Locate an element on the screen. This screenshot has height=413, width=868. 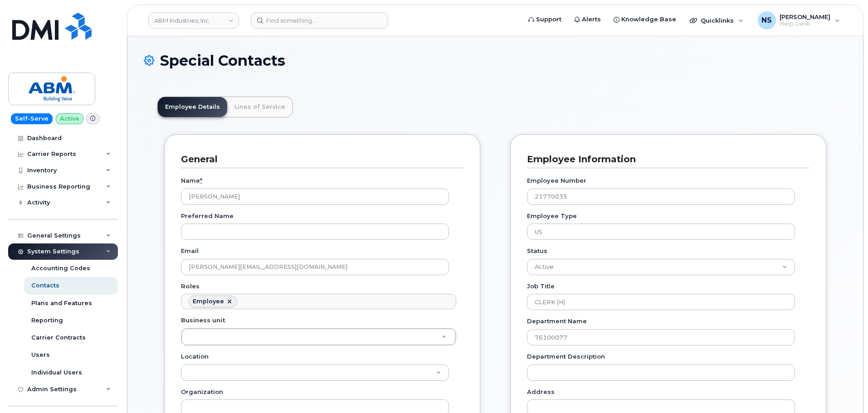
label: Roles is located at coordinates (190, 287).